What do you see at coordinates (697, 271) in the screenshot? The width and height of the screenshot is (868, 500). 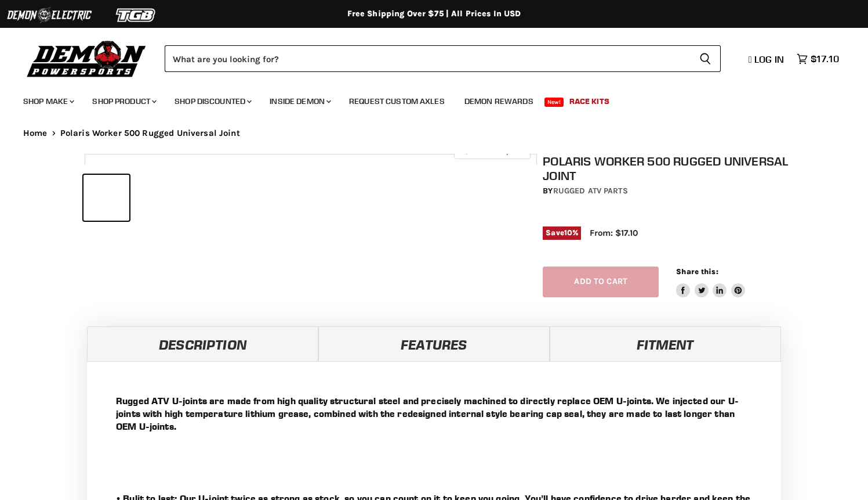 I see `span: Share this:` at bounding box center [697, 271].